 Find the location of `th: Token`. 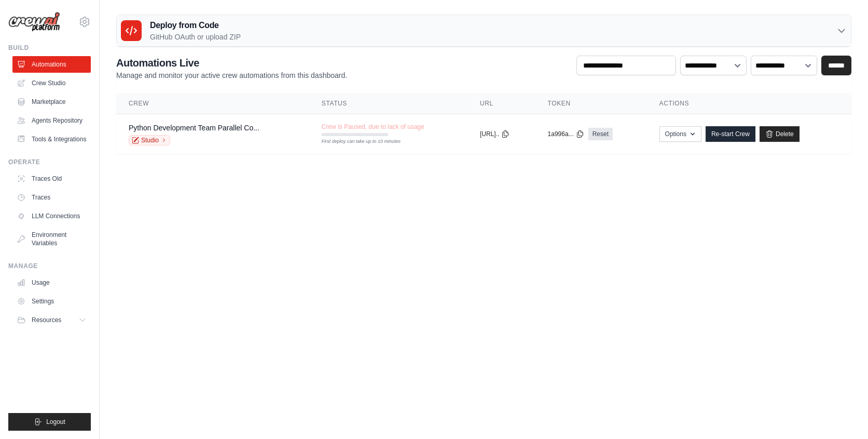

th: Token is located at coordinates (592, 103).